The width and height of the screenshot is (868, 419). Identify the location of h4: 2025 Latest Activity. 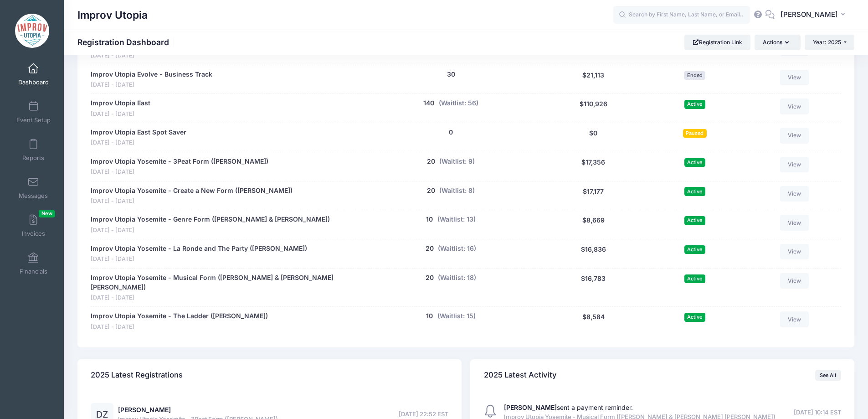
(520, 375).